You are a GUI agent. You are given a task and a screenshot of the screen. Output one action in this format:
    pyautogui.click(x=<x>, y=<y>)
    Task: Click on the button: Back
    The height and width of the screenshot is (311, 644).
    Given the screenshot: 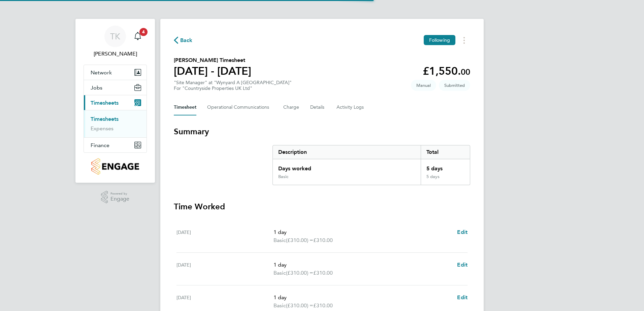 What is the action you would take?
    pyautogui.click(x=183, y=40)
    